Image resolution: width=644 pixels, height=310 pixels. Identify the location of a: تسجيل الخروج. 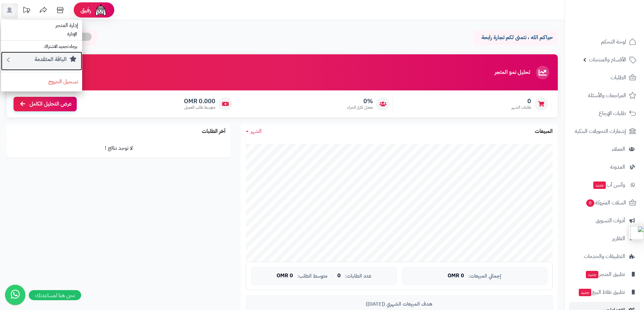
(42, 82).